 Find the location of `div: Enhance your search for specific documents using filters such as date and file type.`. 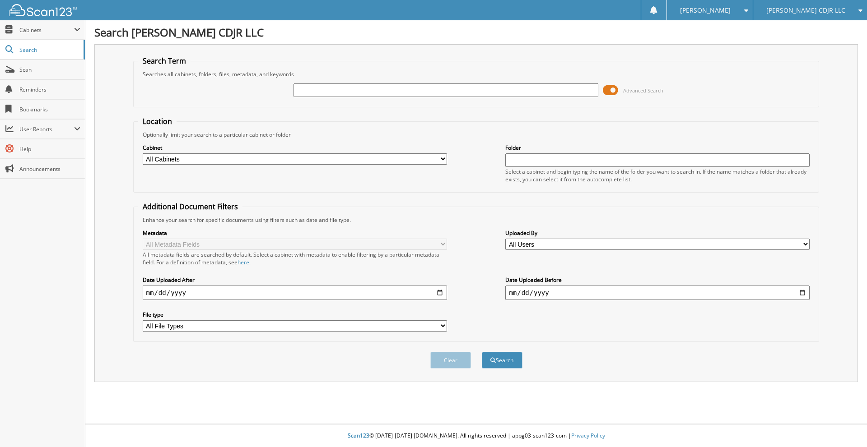

div: Enhance your search for specific documents using filters such as date and file type. is located at coordinates (476, 220).